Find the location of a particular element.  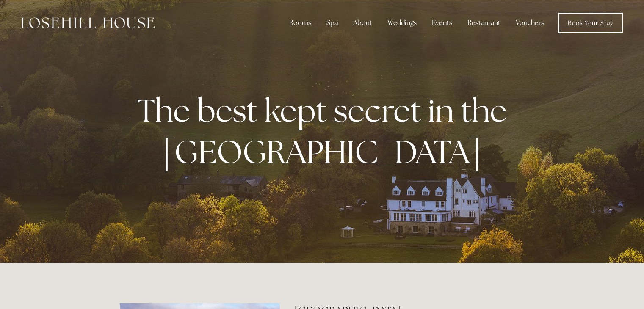

div: Weddings is located at coordinates (402, 23).